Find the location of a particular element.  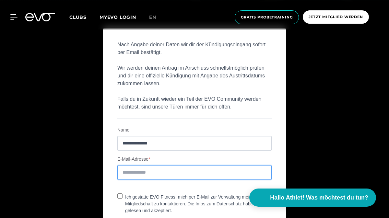

span: Jetzt Mitglied werden is located at coordinates (336, 17).